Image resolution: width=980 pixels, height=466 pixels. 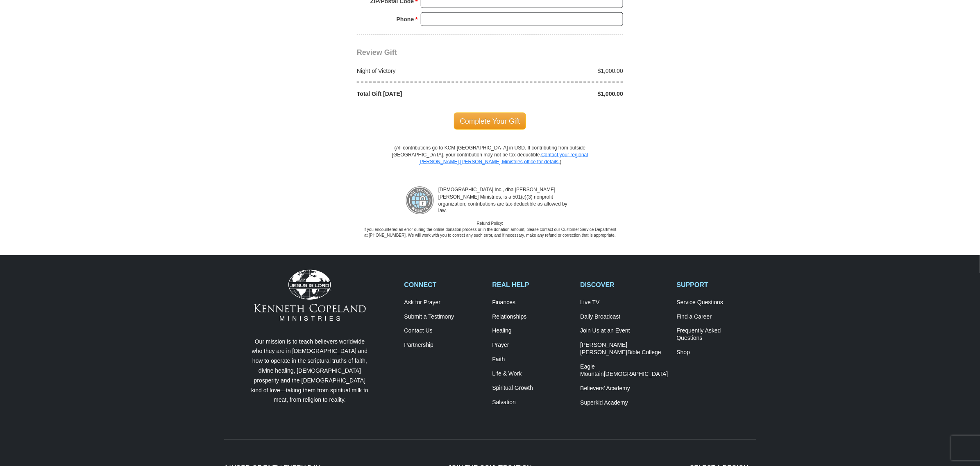 What do you see at coordinates (532, 403) in the screenshot?
I see `a: Salvation` at bounding box center [532, 403].